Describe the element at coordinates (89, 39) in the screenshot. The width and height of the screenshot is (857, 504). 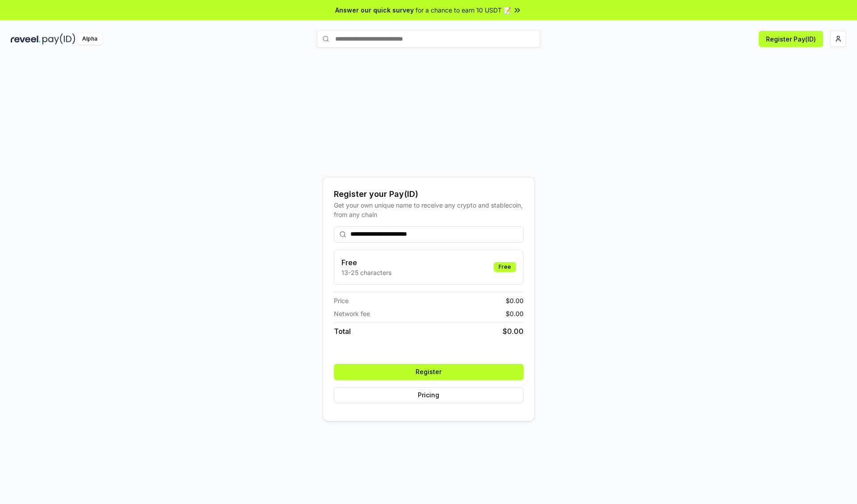
I see `div: Alpha` at that location.